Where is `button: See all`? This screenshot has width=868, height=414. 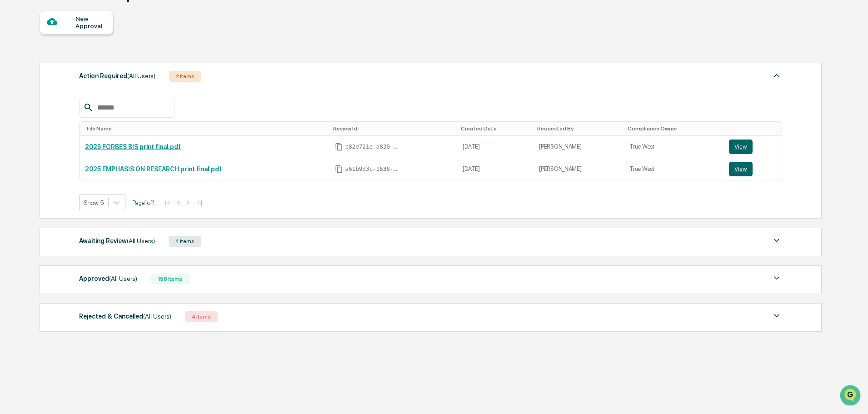
button: See all is located at coordinates (153, 105).